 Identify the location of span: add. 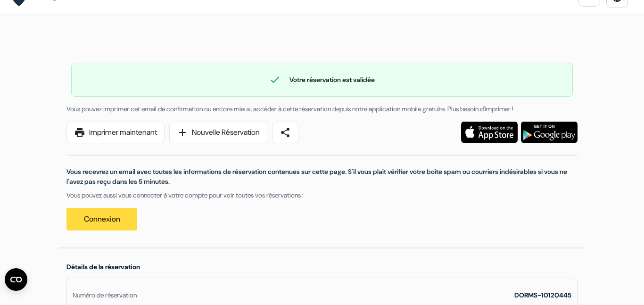
(182, 133).